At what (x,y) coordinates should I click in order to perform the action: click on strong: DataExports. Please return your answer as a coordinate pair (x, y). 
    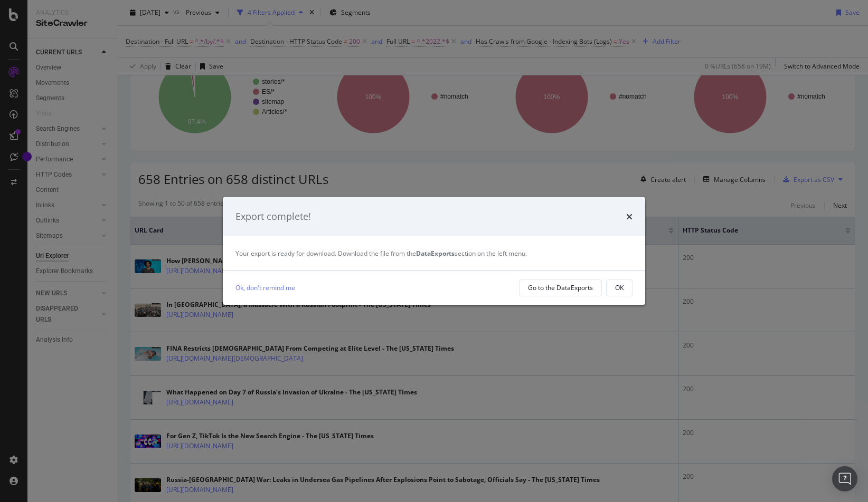
    Looking at the image, I should click on (435, 253).